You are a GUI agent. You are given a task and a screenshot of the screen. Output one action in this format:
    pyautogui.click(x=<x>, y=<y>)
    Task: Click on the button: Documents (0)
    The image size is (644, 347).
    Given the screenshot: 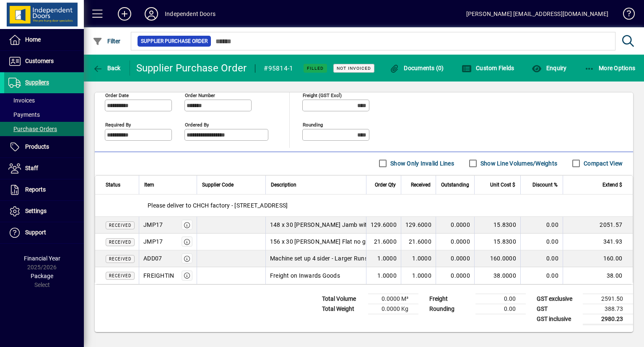 What is the action you would take?
    pyautogui.click(x=417, y=68)
    